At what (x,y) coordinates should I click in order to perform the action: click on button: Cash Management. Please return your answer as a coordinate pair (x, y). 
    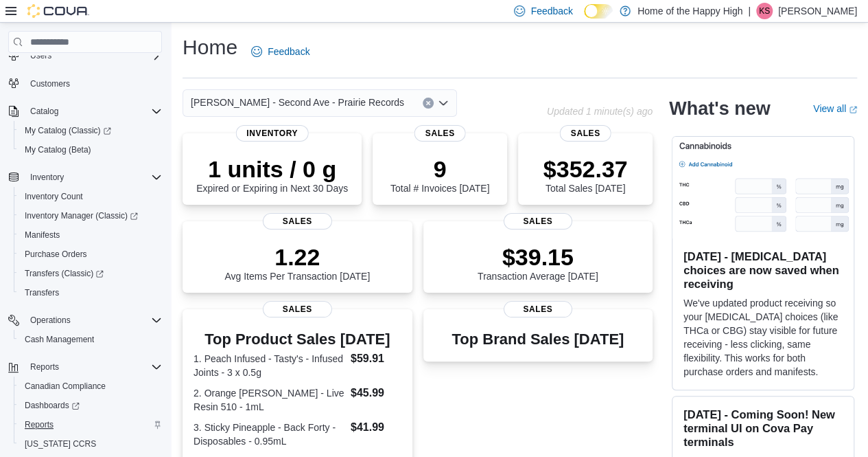
    Looking at the image, I should click on (90, 339).